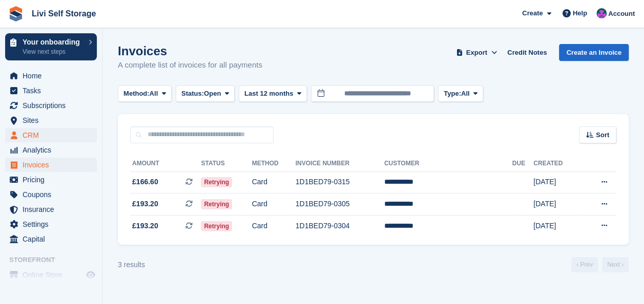  I want to click on td: 1D1BED79-0315, so click(340, 182).